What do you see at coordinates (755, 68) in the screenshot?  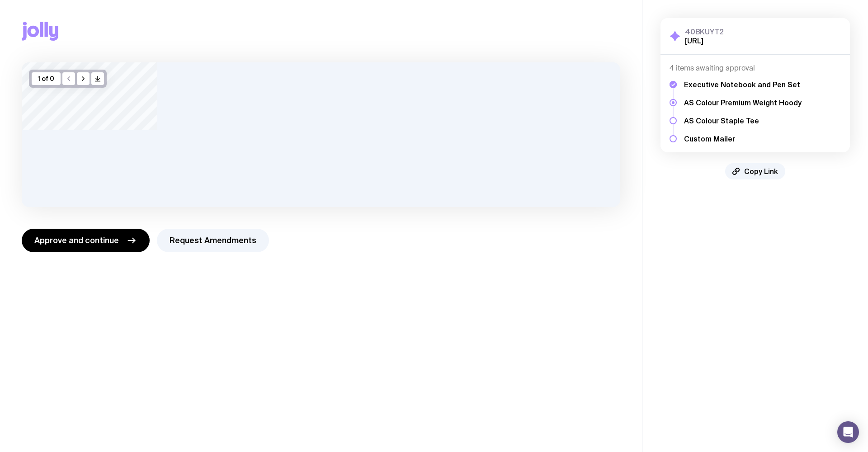 I see `h4: 4 items awaiting approval` at bounding box center [755, 68].